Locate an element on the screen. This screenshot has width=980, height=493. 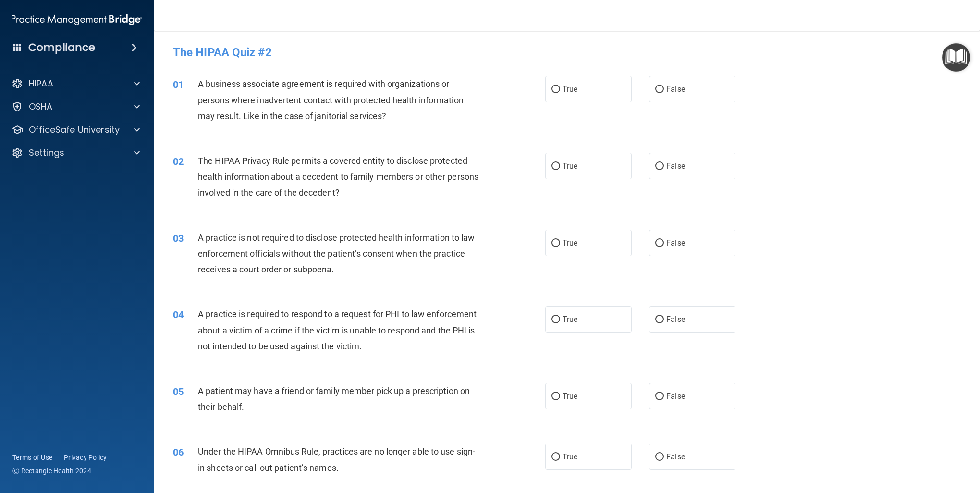
a: HIPAA is located at coordinates (75, 84).